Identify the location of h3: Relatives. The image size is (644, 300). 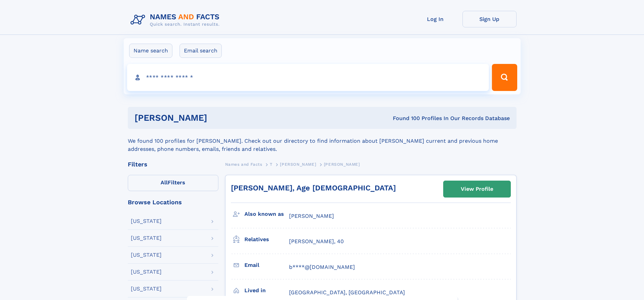
(267, 240).